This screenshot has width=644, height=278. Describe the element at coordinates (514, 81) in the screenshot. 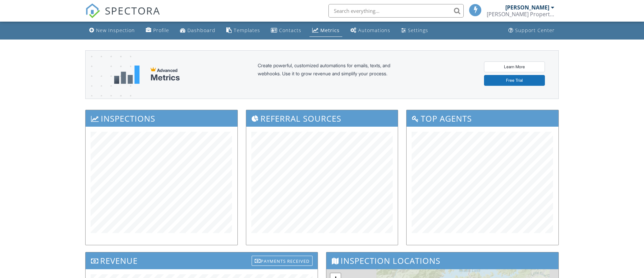

I see `a: Free Trial` at that location.